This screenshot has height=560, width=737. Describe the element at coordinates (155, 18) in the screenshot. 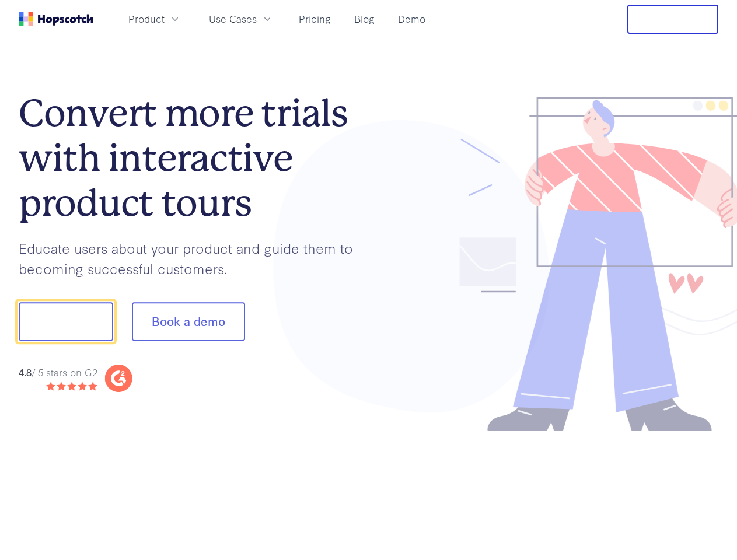

I see `button: Product` at that location.